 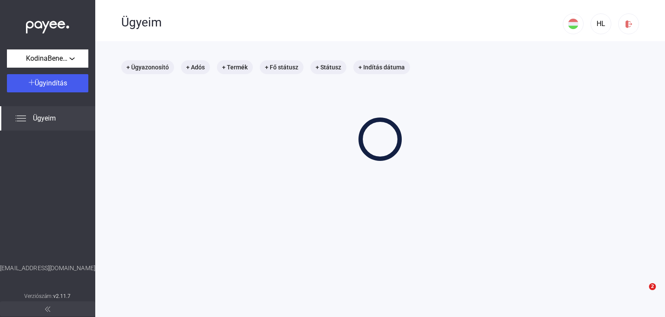 I want to click on img: plus-white.svg, so click(x=32, y=82).